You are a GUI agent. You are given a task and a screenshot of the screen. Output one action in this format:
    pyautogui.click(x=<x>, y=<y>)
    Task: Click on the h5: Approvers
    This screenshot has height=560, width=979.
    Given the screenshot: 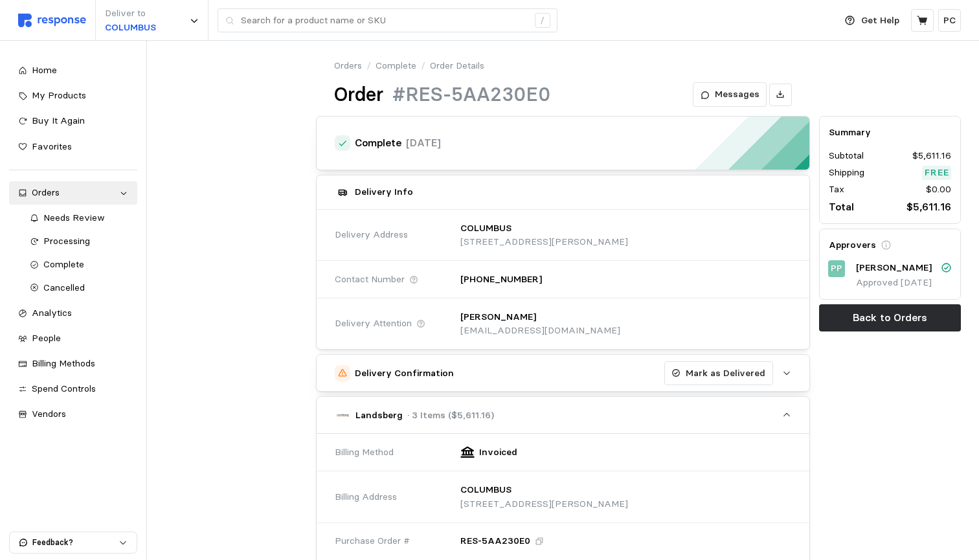 What is the action you would take?
    pyautogui.click(x=852, y=245)
    